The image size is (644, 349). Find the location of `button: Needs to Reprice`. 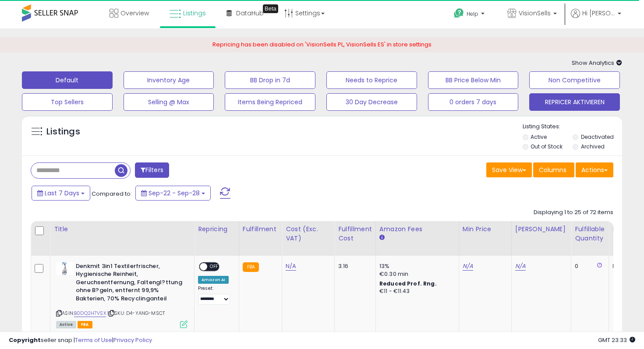

button: Needs to Reprice is located at coordinates (372, 80).